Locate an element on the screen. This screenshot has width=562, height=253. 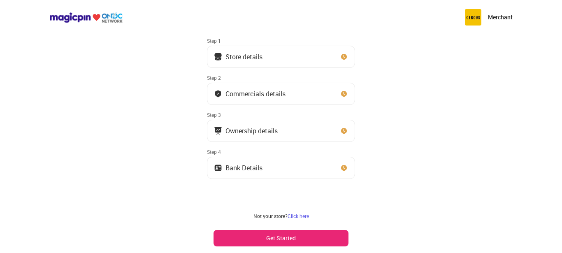
img: ownership_icon.37569ceb.svg is located at coordinates (218, 168).